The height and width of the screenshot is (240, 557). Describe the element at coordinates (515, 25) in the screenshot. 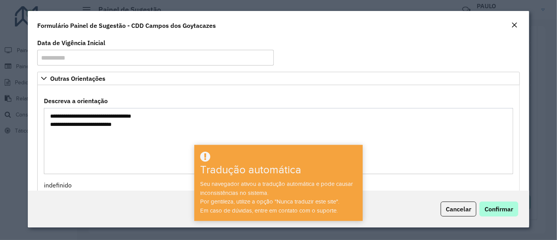

I see `em: Fechar` at that location.